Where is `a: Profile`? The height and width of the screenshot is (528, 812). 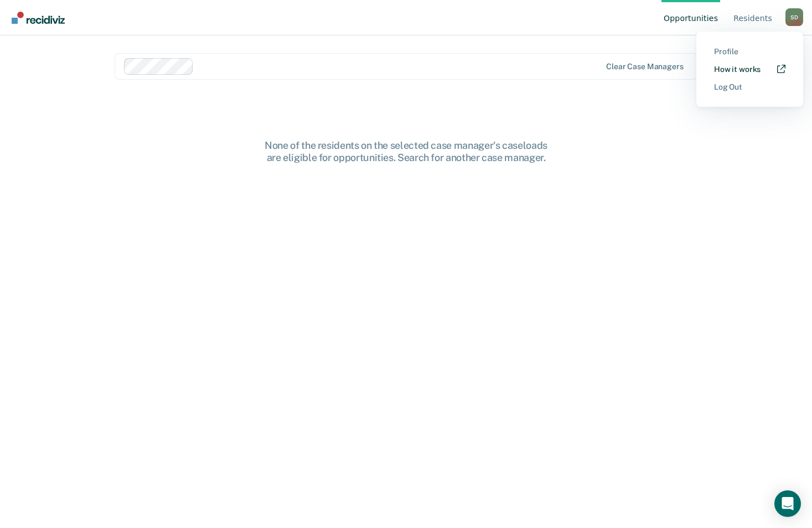 a: Profile is located at coordinates (749, 52).